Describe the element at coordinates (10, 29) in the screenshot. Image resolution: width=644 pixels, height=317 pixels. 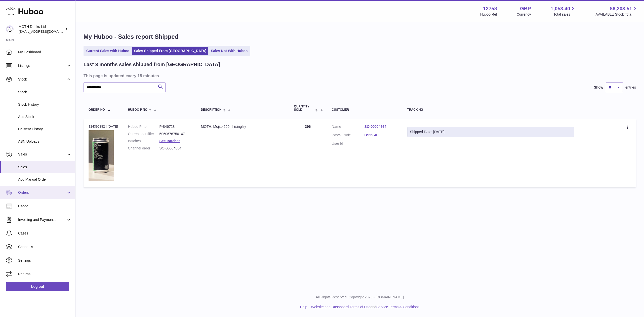
I see `img: orders@mothdrinks.com` at that location.